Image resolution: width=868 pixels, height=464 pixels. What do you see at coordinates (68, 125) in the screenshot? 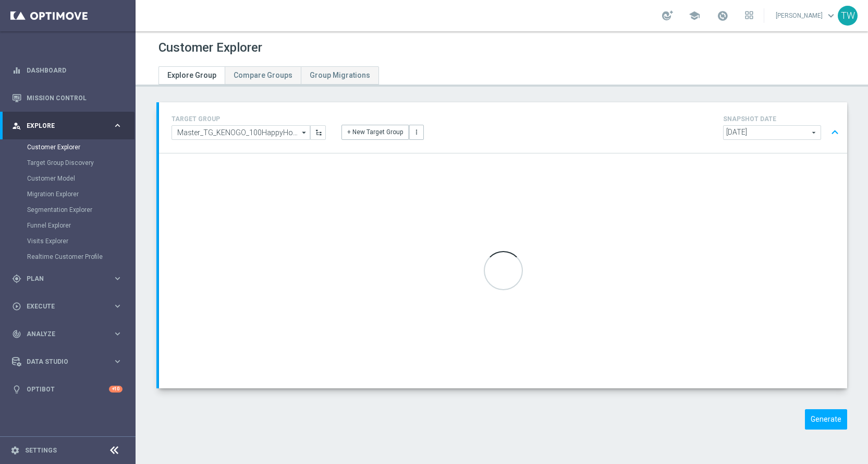
I see `div: person_search Explore keyboard_arrow_right` at bounding box center [68, 125].